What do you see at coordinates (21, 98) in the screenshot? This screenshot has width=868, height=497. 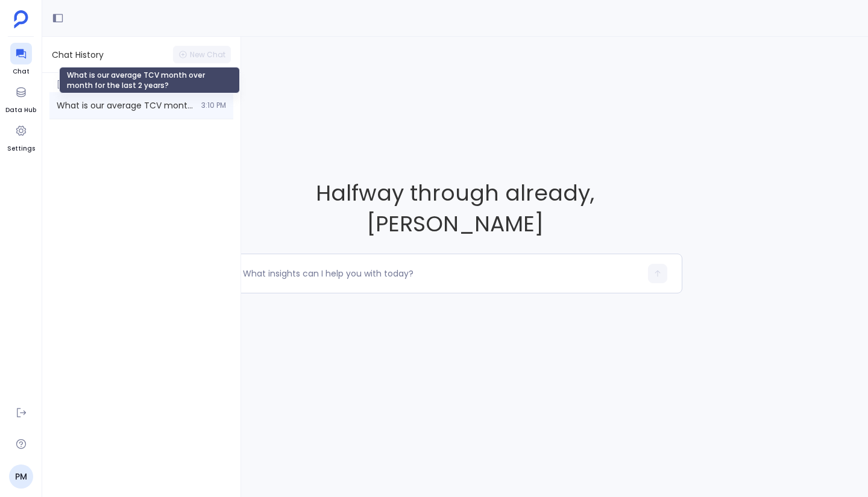 I see `a: Data Hub` at bounding box center [21, 98].